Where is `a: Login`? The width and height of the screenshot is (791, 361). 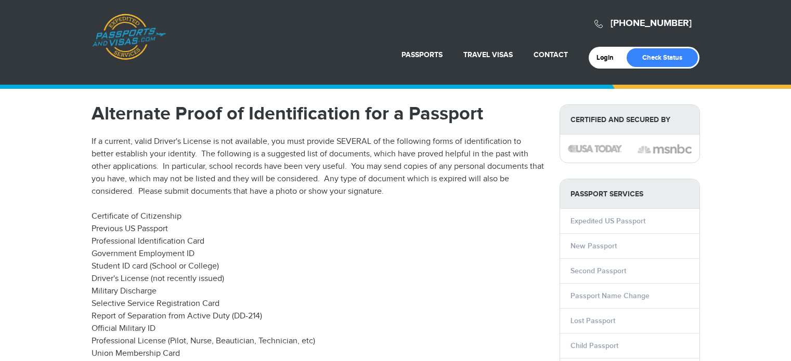
a: Login is located at coordinates (608, 58).